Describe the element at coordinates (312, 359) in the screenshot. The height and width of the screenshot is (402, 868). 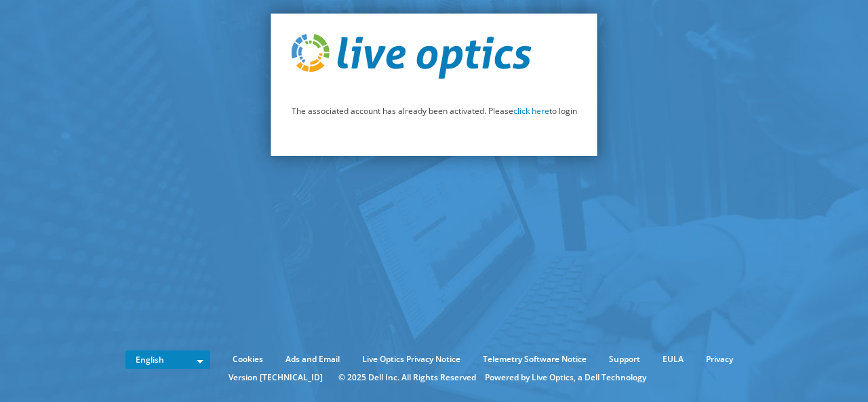
I see `a: Ads and Email` at that location.